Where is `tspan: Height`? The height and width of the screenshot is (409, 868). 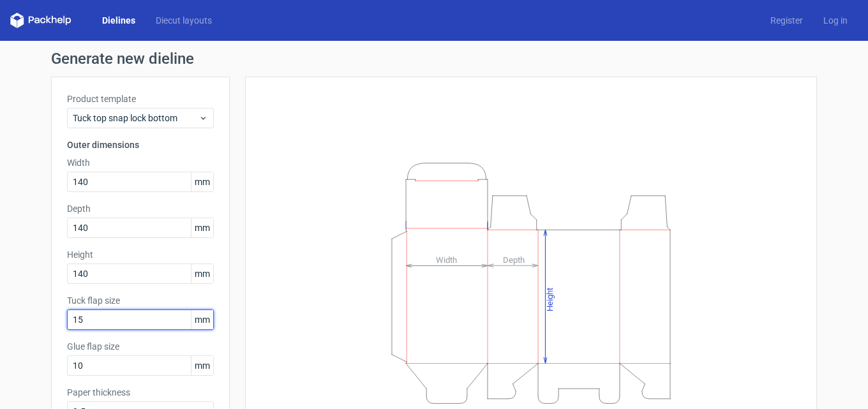 tspan: Height is located at coordinates (550, 299).